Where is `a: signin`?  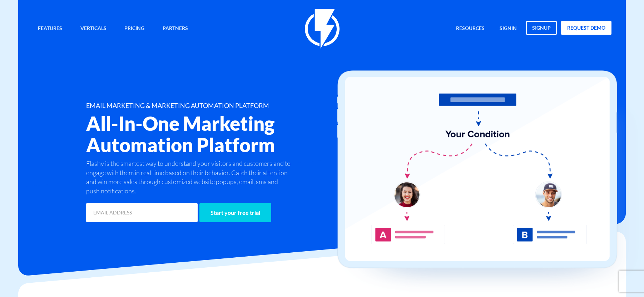 a: signin is located at coordinates (508, 29).